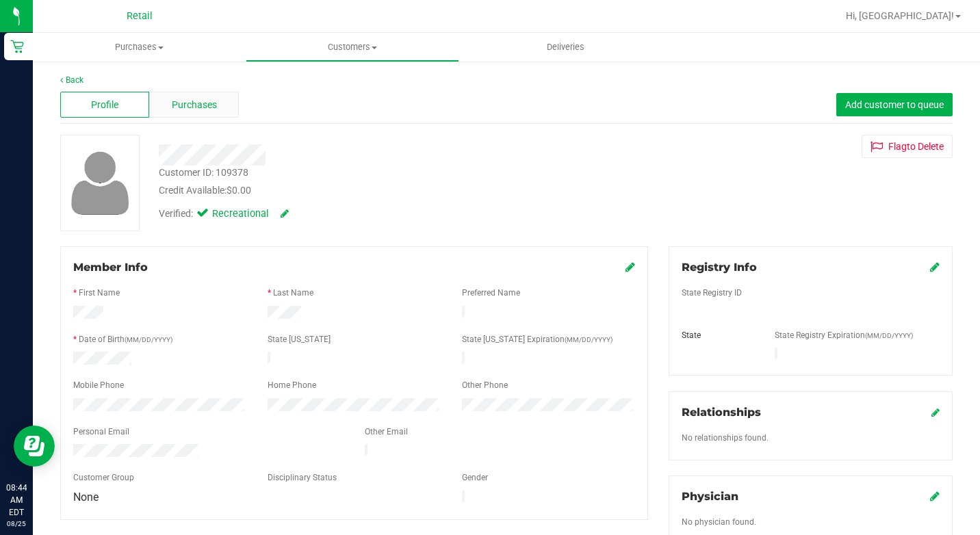  What do you see at coordinates (376, 190) in the screenshot?
I see `div: Credit Available:` at bounding box center [376, 190].